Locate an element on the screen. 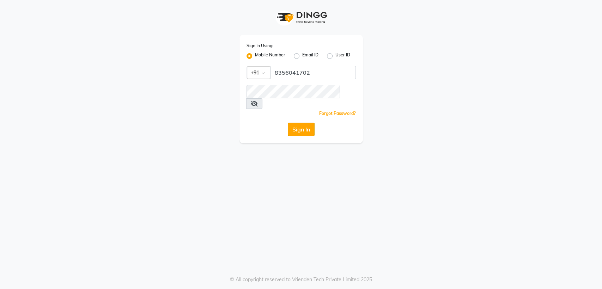 Image resolution: width=602 pixels, height=289 pixels. a: Forgot Password? is located at coordinates (337, 113).